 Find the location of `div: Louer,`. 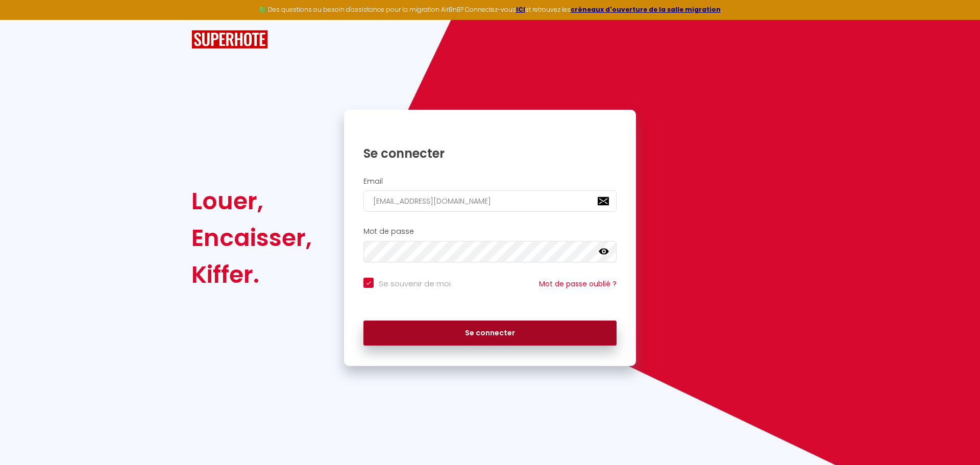

div: Louer, is located at coordinates (252, 201).